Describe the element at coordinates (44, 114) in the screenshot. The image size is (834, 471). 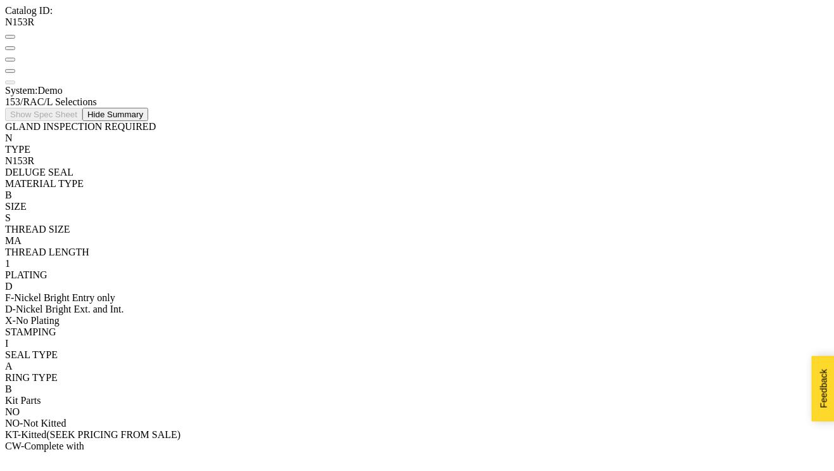
I see `button: Show Spec Sheet` at that location.